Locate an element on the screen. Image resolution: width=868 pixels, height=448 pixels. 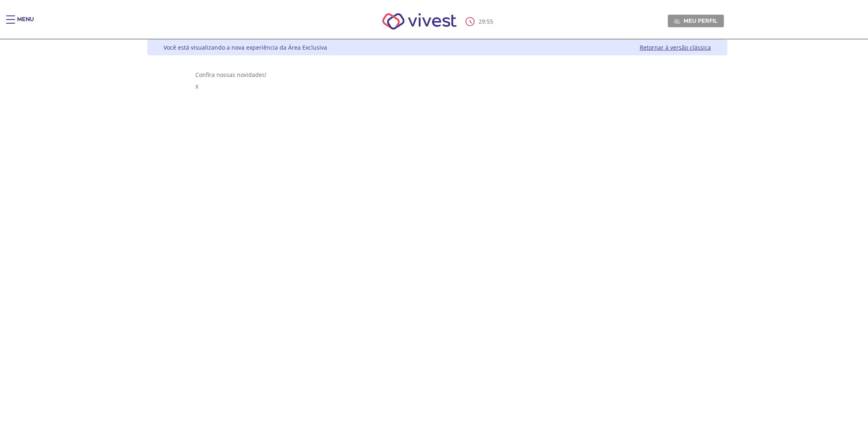
span: X is located at coordinates (197, 86).